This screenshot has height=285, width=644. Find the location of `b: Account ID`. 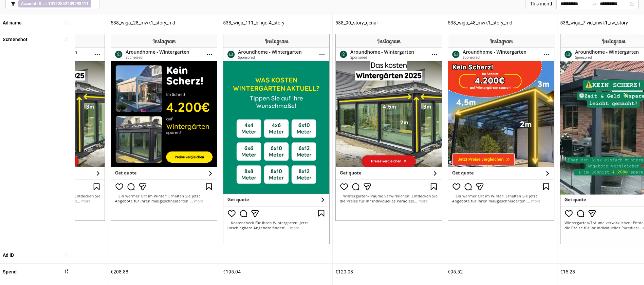

b: Account ID is located at coordinates (32, 4).